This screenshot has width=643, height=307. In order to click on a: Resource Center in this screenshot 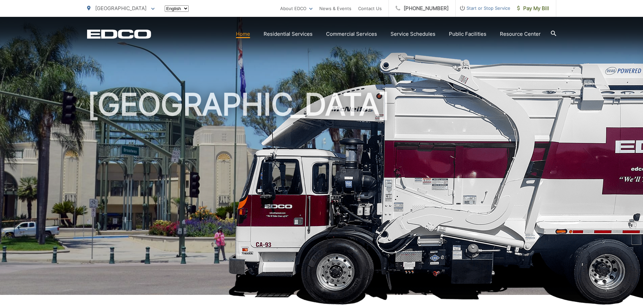, I will do `click(520, 34)`.